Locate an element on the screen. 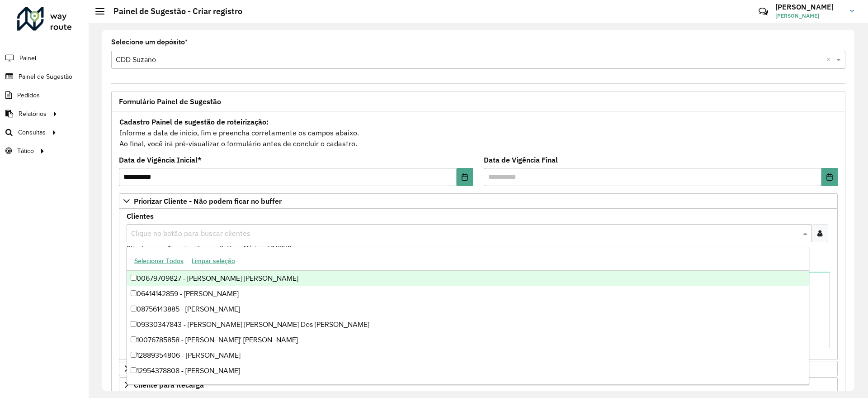 This screenshot has width=868, height=398. a: Priorizar Cliente - Não podem ficar no buffer is located at coordinates (479, 200).